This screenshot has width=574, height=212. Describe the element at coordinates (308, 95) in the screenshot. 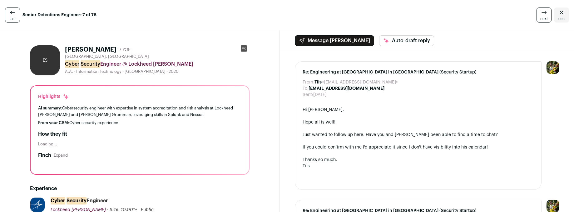

I see `dt: Sent:` at that location.